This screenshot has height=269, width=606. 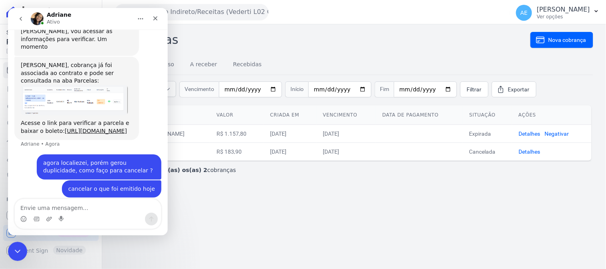 What do you see at coordinates (51, 176) in the screenshot?
I see `a: Negativação` at bounding box center [51, 176].